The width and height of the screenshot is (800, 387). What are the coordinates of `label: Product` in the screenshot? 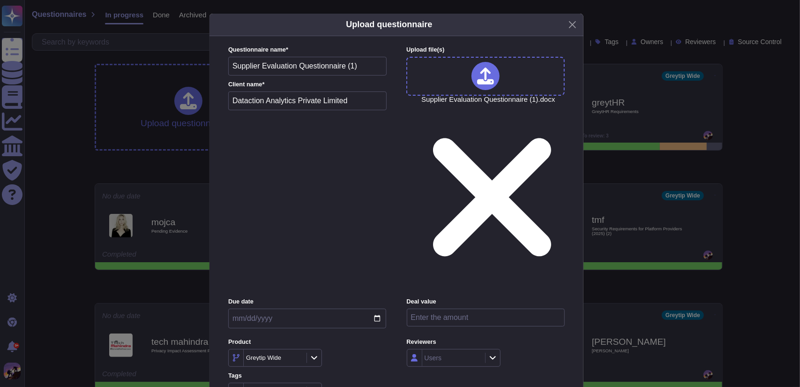 It's located at (307, 342).